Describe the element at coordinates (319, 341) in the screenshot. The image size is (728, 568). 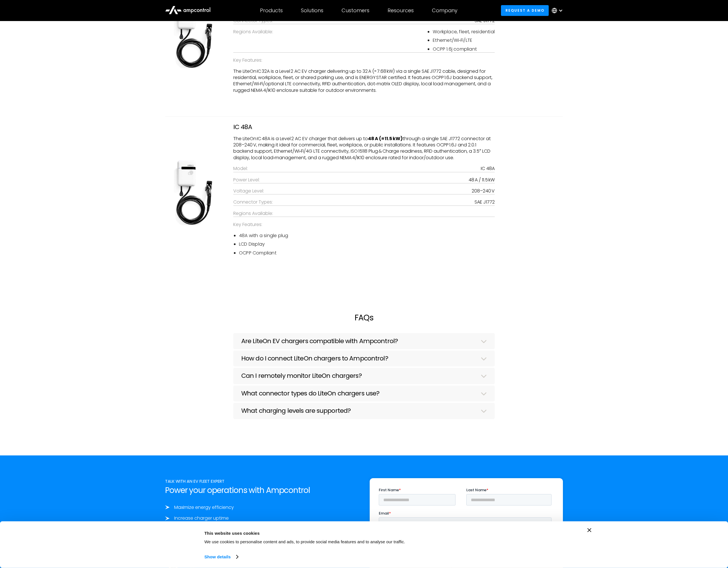
I see `h3: Are LiteOn EV chargers compatible with Ampcontrol?` at that location.